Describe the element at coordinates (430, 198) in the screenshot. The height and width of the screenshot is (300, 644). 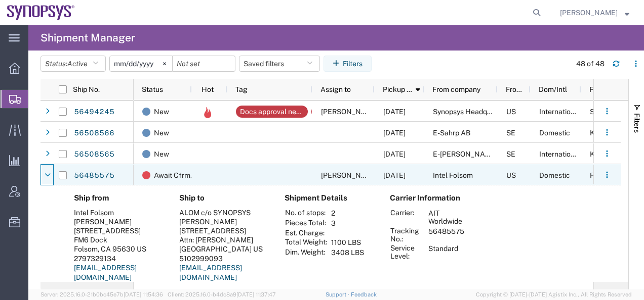
I see `h4: Carrier Information` at that location.